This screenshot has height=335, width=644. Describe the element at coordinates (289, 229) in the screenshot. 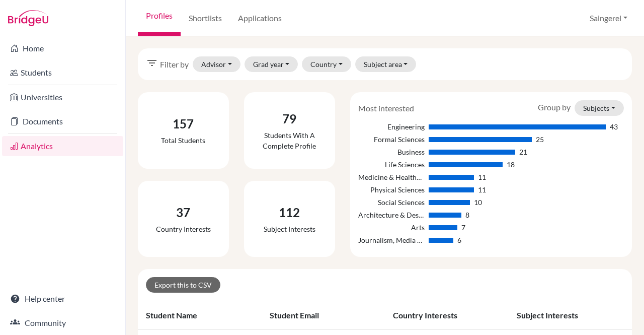

I see `div: Subject interests` at that location.